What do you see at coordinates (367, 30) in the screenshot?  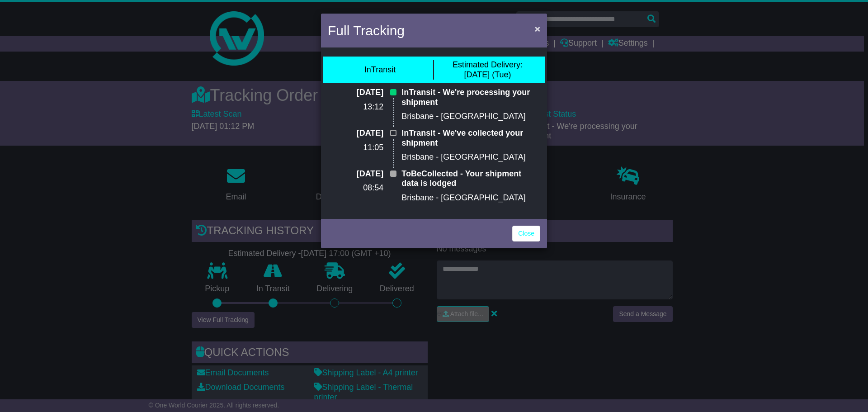 I see `h4: Full Tracking` at bounding box center [367, 30].